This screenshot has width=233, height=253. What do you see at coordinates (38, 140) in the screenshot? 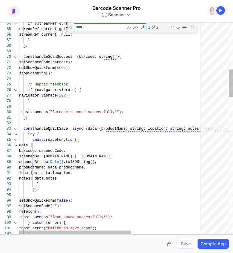
I see `span: await` at bounding box center [38, 140].